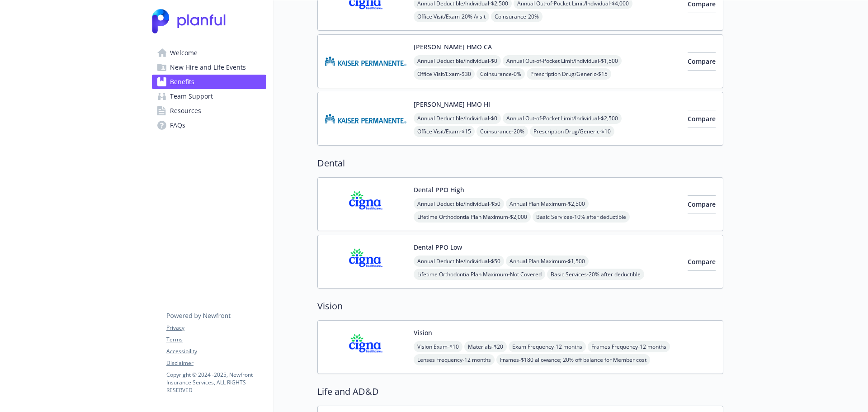 The height and width of the screenshot is (412, 868). I want to click on span: Coinsurance - 0%, so click(500, 74).